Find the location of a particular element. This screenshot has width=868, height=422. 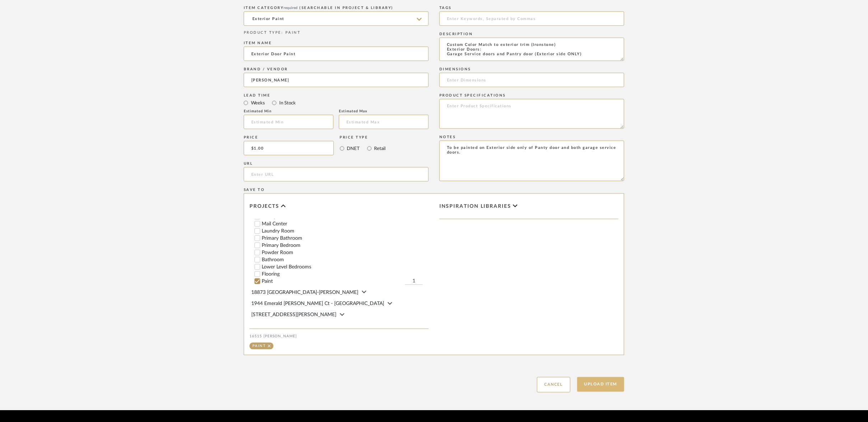

div: Price is located at coordinates (289, 137).